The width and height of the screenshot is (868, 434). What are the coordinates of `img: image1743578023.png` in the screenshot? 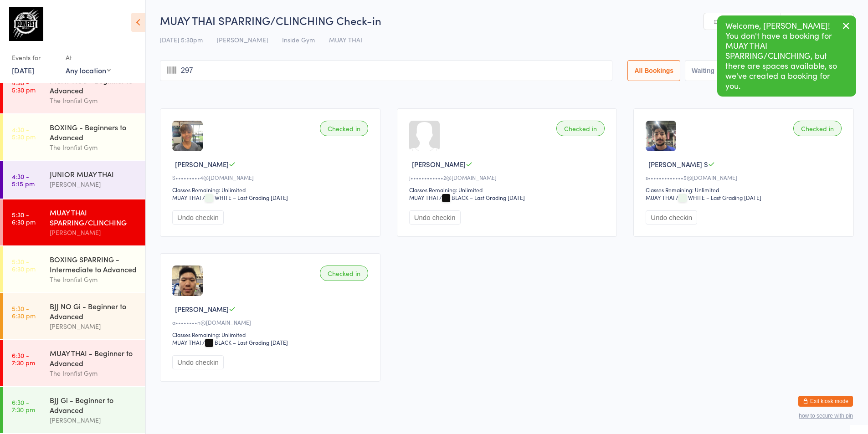 It's located at (661, 136).